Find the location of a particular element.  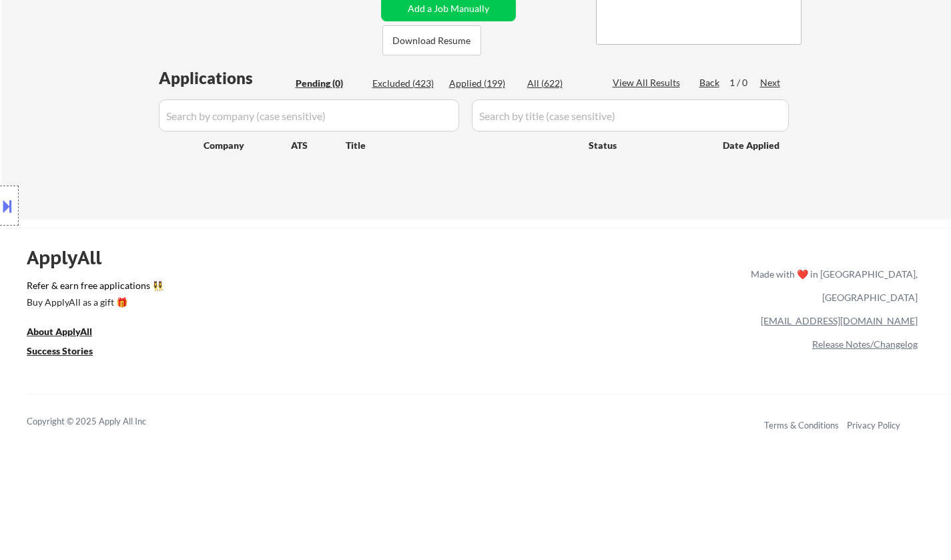

div: Back is located at coordinates (710, 83).